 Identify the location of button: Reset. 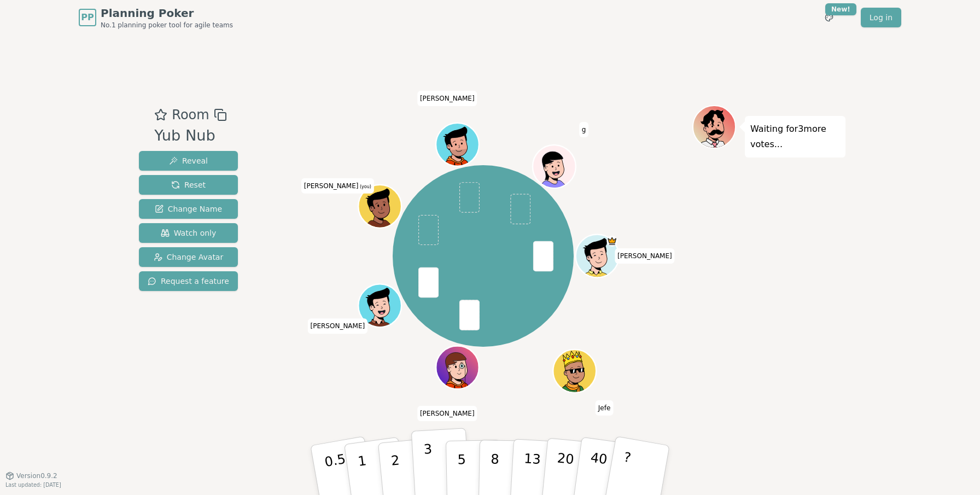
(188, 185).